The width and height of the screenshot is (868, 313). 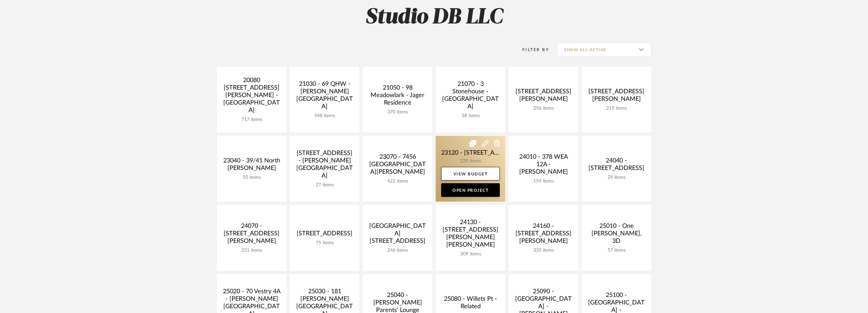 What do you see at coordinates (470, 254) in the screenshot?
I see `div: 309 items` at bounding box center [470, 254].